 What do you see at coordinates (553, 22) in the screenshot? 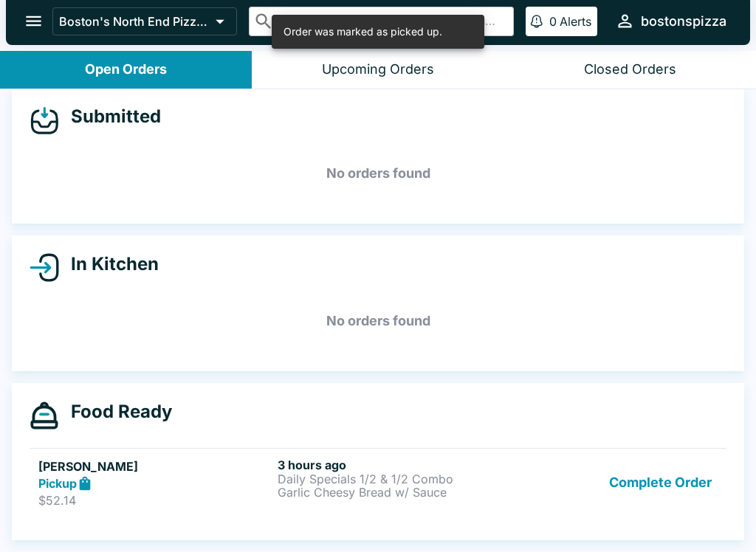
I see `p: 0` at bounding box center [553, 22].